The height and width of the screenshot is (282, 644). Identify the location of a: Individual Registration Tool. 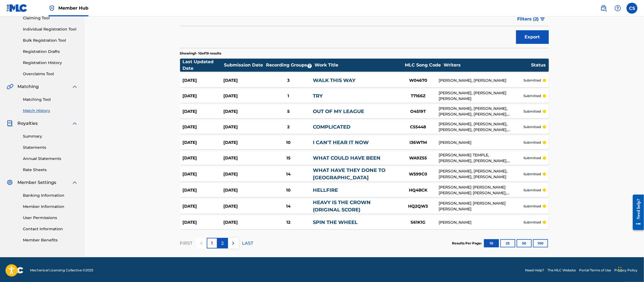
(51, 29).